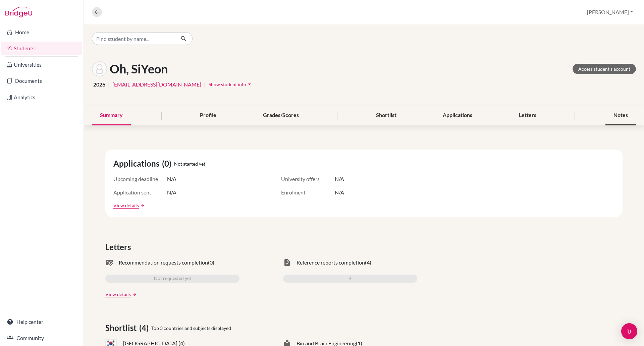 The image size is (644, 346). I want to click on h1: Oh, SiYeon, so click(138, 69).